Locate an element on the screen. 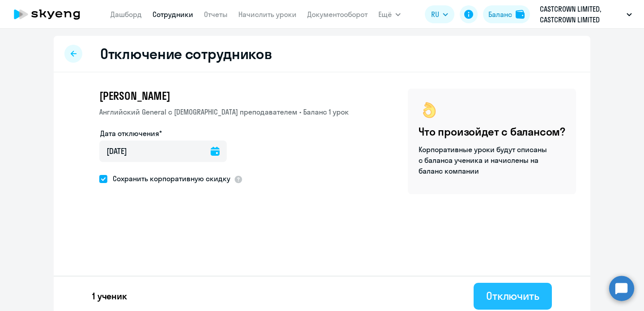 The image size is (644, 311). button: Балансbalance is located at coordinates (506, 14).